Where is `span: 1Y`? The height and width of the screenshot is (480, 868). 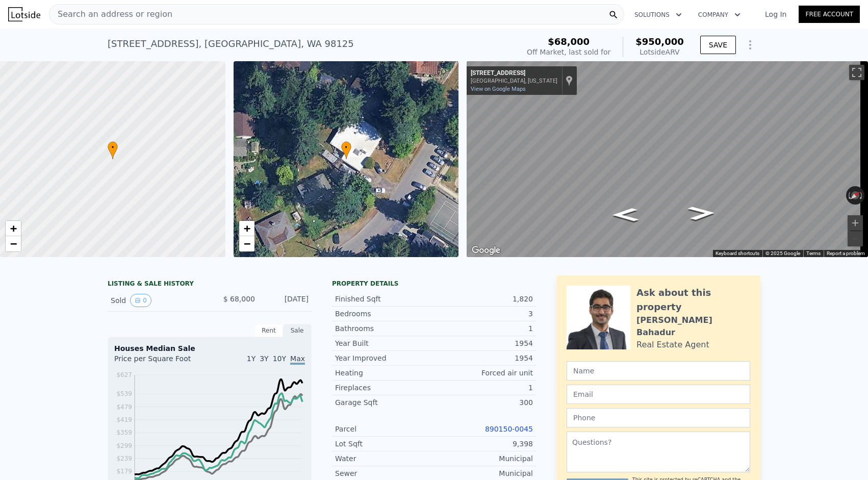 span: 1Y is located at coordinates (251, 359).